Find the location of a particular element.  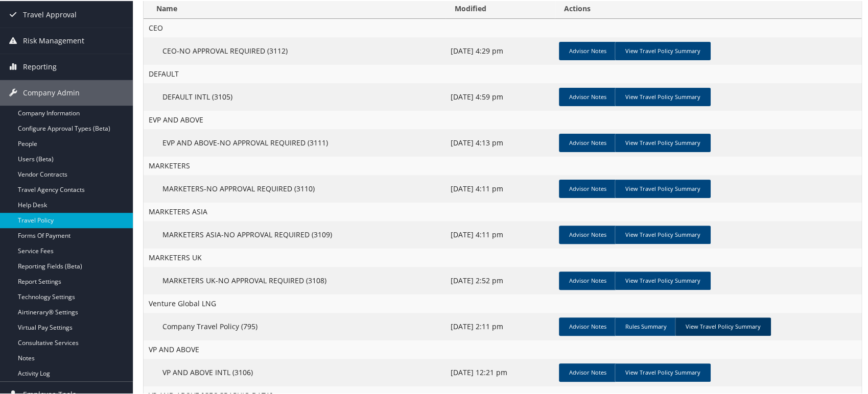

span: Risk Management is located at coordinates (53, 39).